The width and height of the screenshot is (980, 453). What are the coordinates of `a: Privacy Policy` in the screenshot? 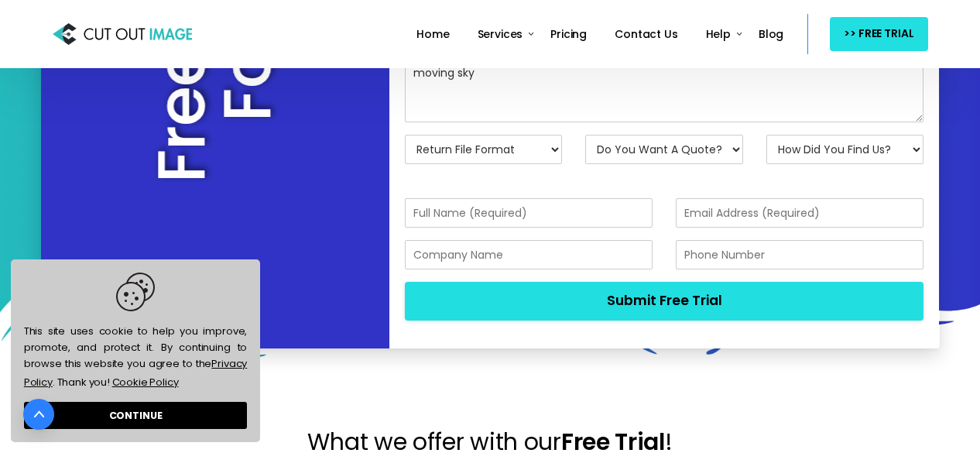 It's located at (136, 372).